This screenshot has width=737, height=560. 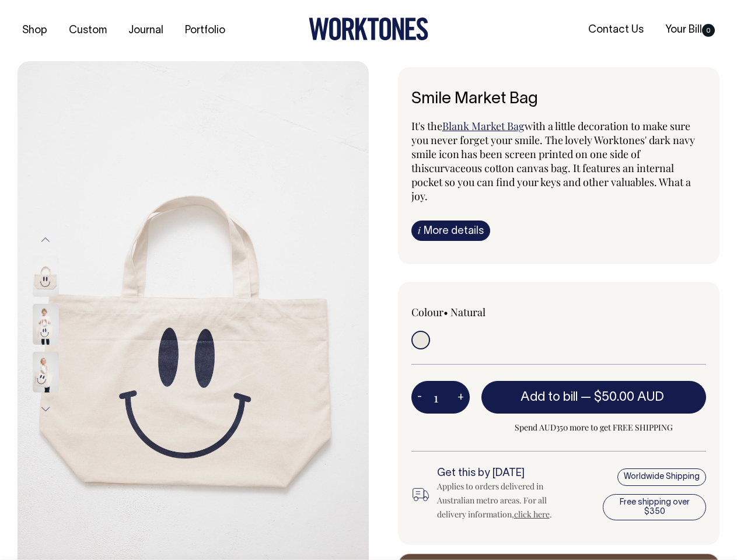 I want to click on a: Blank Market Bag, so click(x=483, y=126).